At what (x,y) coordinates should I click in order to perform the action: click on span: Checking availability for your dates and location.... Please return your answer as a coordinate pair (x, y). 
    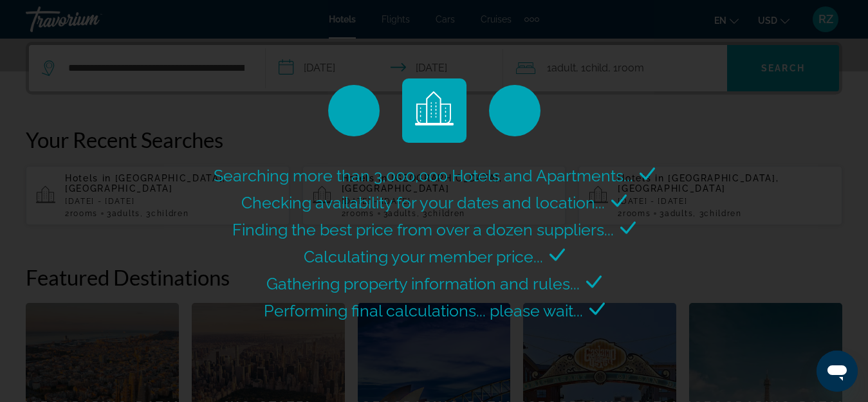
    Looking at the image, I should click on (423, 202).